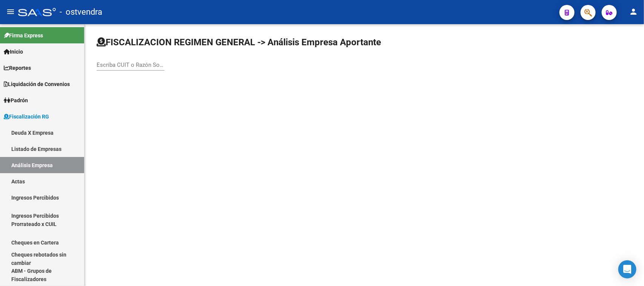 The height and width of the screenshot is (286, 644). I want to click on span: Reportes, so click(17, 68).